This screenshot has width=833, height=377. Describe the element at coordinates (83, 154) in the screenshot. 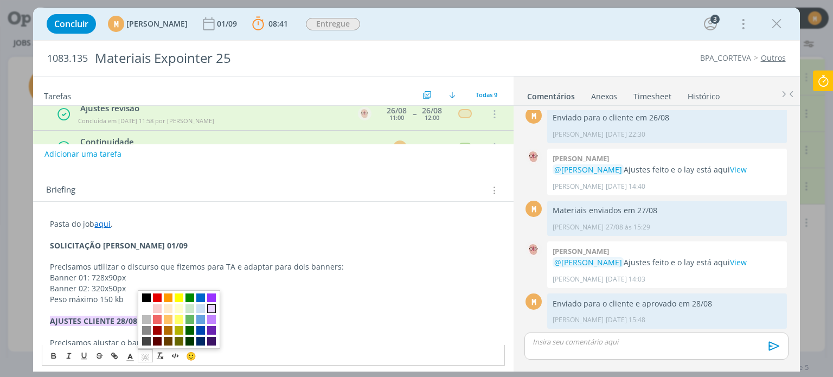

I see `button: Adicionar uma tarefa` at that location.